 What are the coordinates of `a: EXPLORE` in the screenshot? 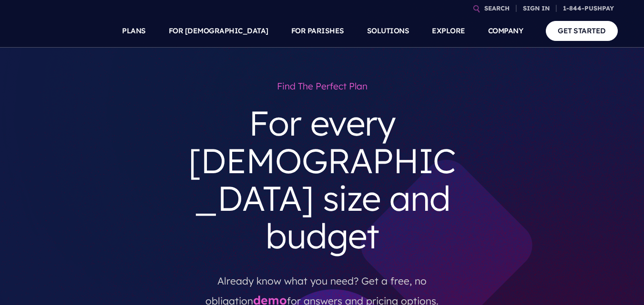 It's located at (449, 31).